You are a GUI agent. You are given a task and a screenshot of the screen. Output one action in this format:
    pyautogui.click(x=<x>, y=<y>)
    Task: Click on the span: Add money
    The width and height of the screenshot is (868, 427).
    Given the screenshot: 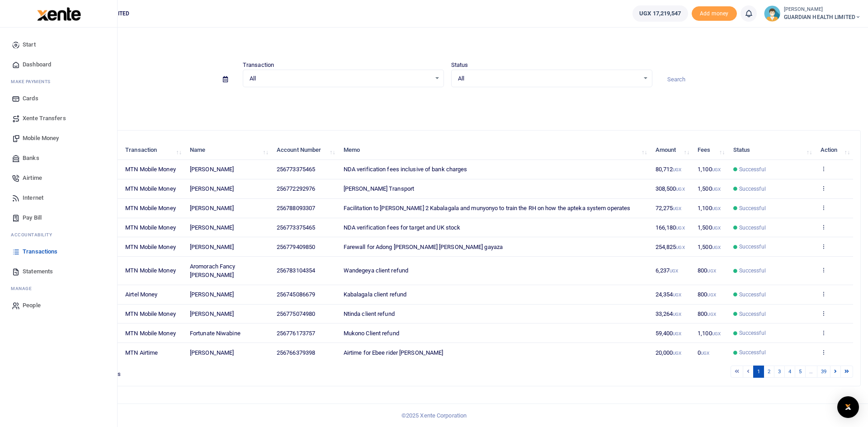 What is the action you would take?
    pyautogui.click(x=714, y=14)
    